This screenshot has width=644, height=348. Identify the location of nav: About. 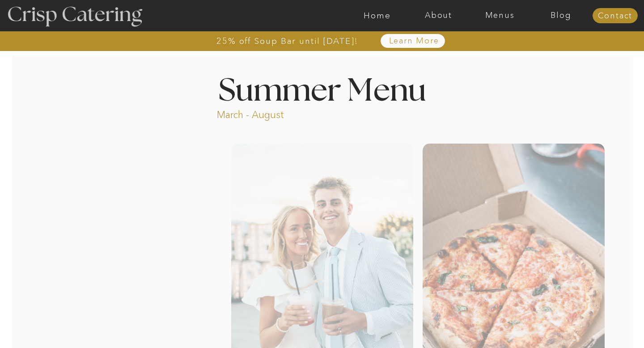
(438, 16).